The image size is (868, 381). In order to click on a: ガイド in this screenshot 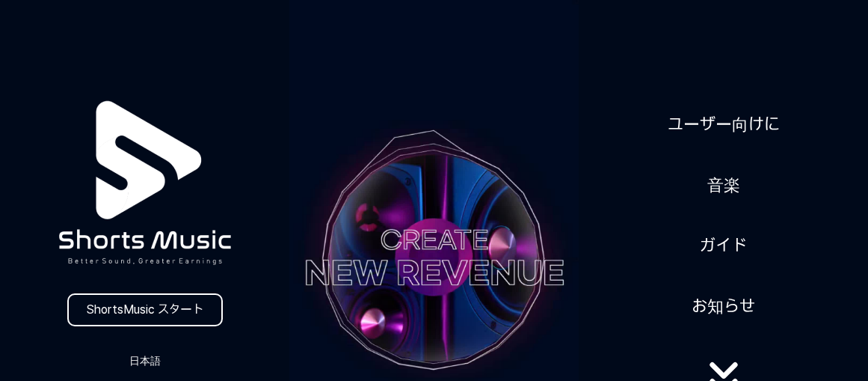, I will do `click(724, 246)`.